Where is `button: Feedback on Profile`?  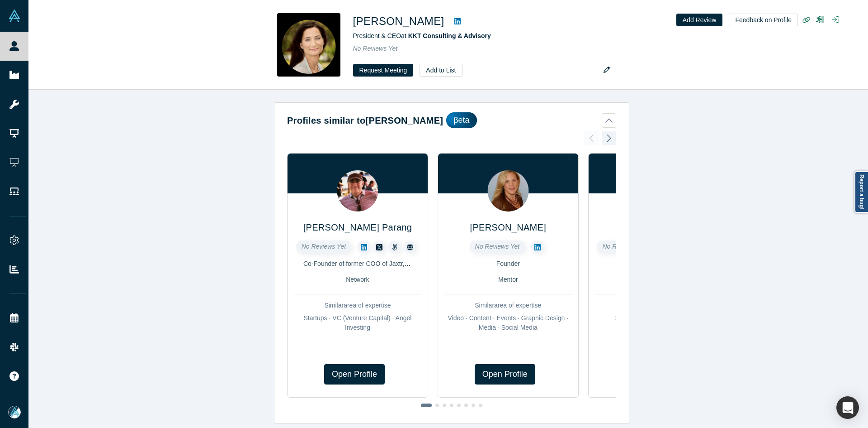 button: Feedback on Profile is located at coordinates (763, 20).